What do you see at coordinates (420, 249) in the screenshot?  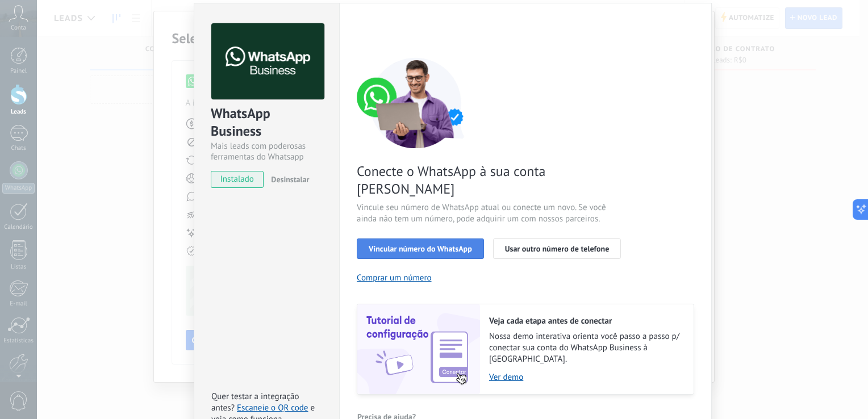 I see `button: Vincular número do WhatsApp` at bounding box center [420, 249].